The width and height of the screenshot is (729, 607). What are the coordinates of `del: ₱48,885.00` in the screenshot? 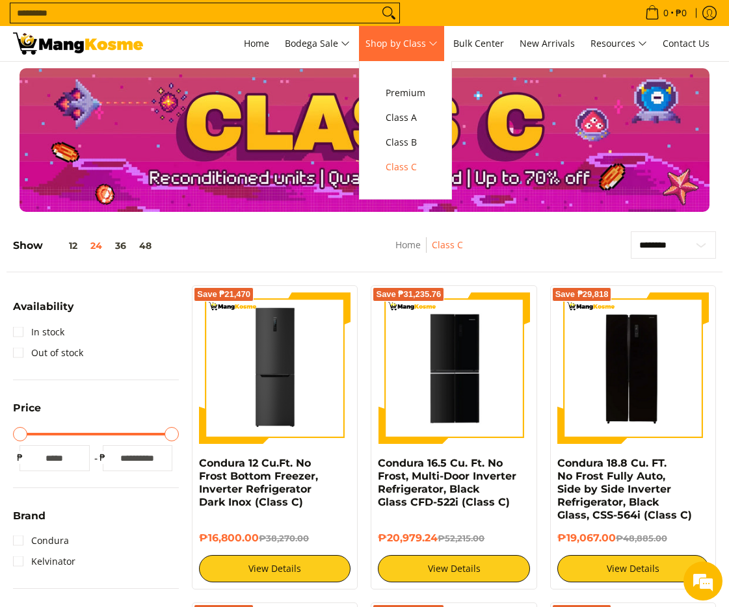 It's located at (641, 538).